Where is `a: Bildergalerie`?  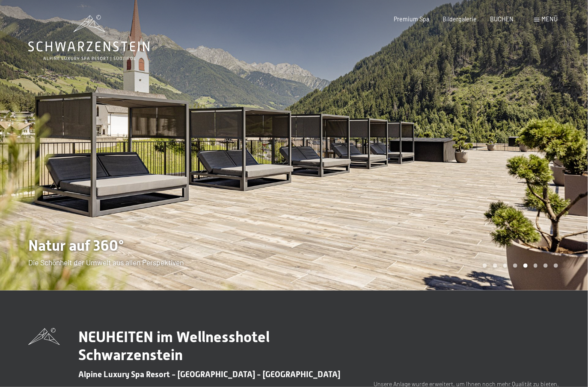 a: Bildergalerie is located at coordinates (460, 19).